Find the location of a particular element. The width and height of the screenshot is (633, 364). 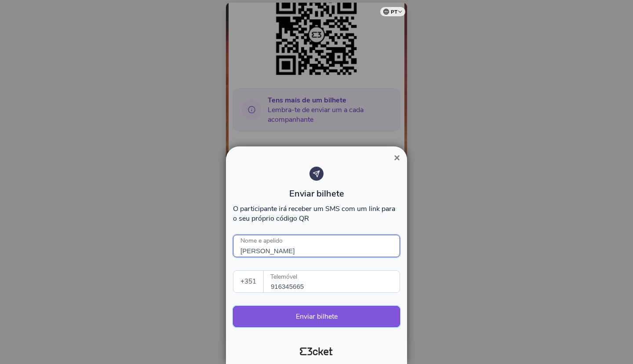

span: O participante irá receber um SMS com um link para o seu próprio código QR is located at coordinates (314, 214).